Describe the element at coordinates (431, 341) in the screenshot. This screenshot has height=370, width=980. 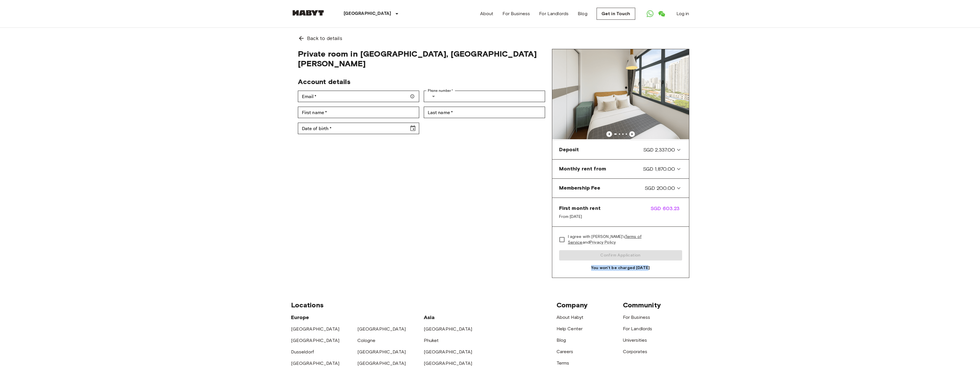
I see `a: Phuket` at that location.